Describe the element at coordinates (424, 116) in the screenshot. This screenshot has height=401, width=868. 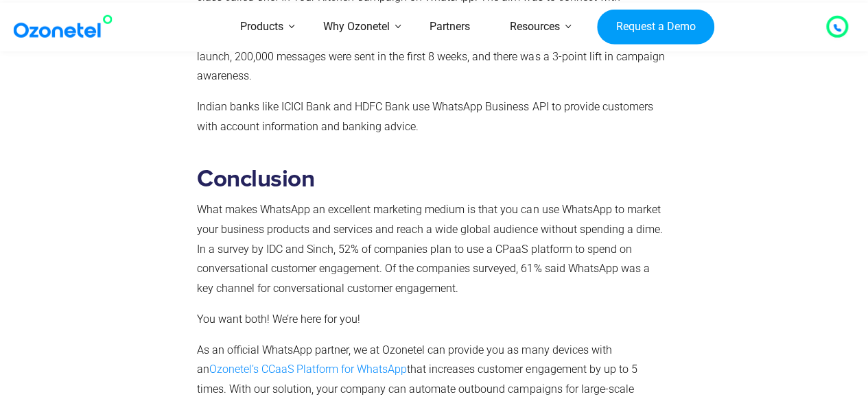
I see `span: Indian banks like ICICI Bank and HDFC Bank use WhatsApp Business API to provide customers with ac...` at that location.